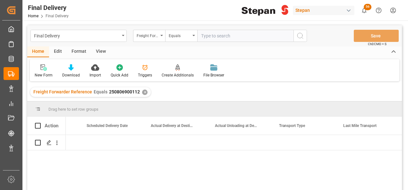  Describe the element at coordinates (213, 75) in the screenshot. I see `div: File Browser` at that location.